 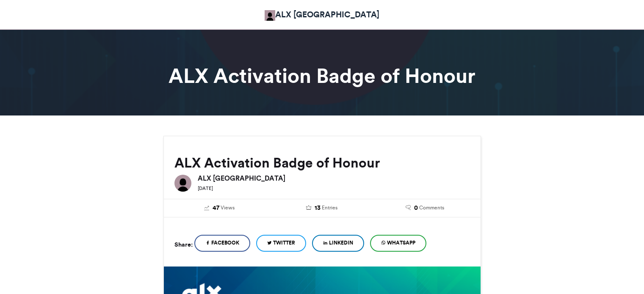 I want to click on a: 0 Comments, so click(x=425, y=208).